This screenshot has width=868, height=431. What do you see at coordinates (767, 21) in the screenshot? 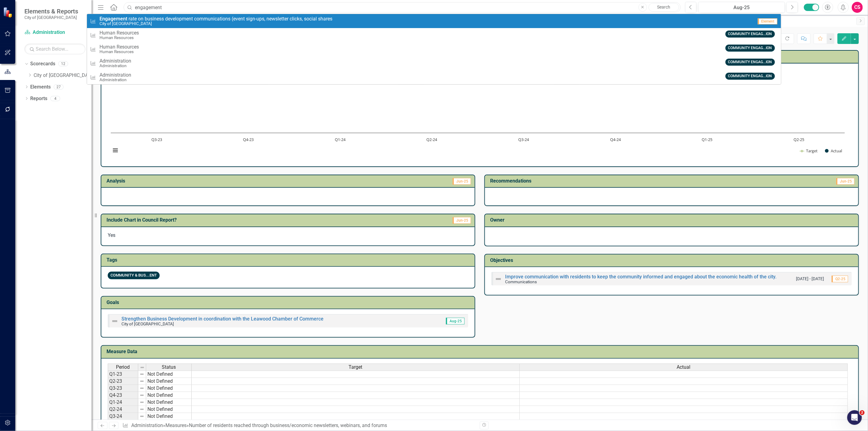
I see `span: Element` at bounding box center [767, 21].